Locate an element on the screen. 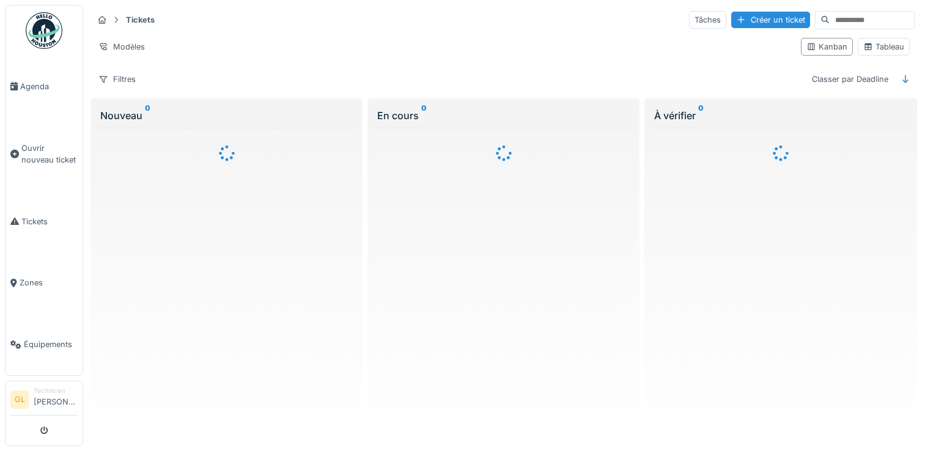 Image resolution: width=925 pixels, height=451 pixels. div: Modèles is located at coordinates (122, 46).